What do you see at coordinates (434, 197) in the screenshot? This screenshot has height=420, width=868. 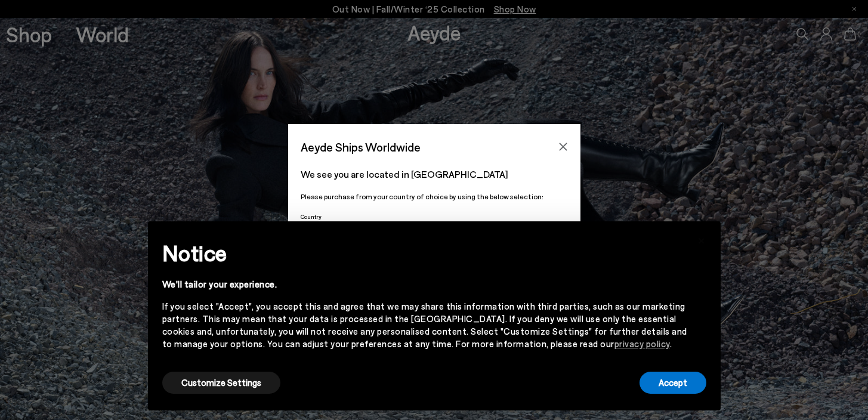 I see `p: Please purchase from your country of choice by using the below selection:` at bounding box center [434, 197].